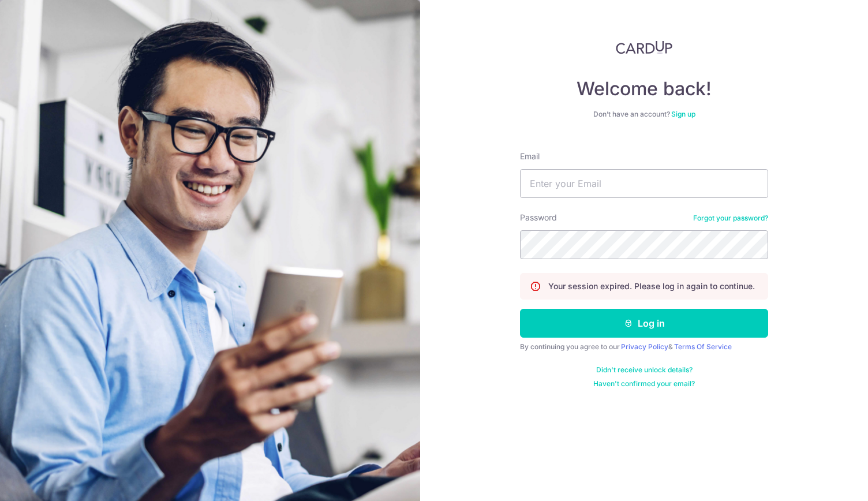  Describe the element at coordinates (644, 89) in the screenshot. I see `h4: Welcome back!` at that location.